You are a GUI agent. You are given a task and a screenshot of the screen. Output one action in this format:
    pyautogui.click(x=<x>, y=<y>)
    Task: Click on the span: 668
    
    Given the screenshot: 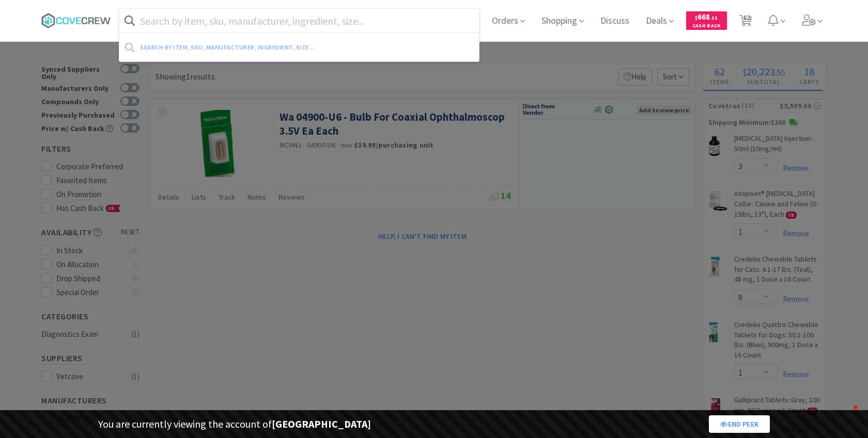 What is the action you would take?
    pyautogui.click(x=706, y=17)
    